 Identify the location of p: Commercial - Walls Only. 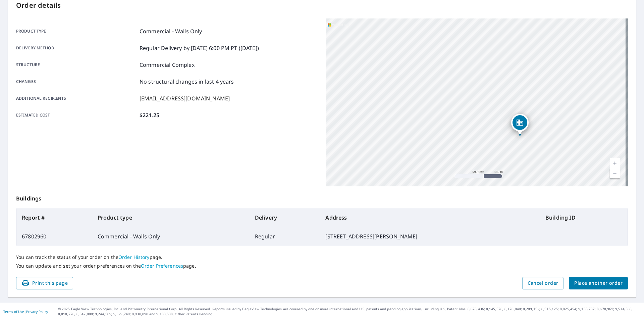
(171, 31).